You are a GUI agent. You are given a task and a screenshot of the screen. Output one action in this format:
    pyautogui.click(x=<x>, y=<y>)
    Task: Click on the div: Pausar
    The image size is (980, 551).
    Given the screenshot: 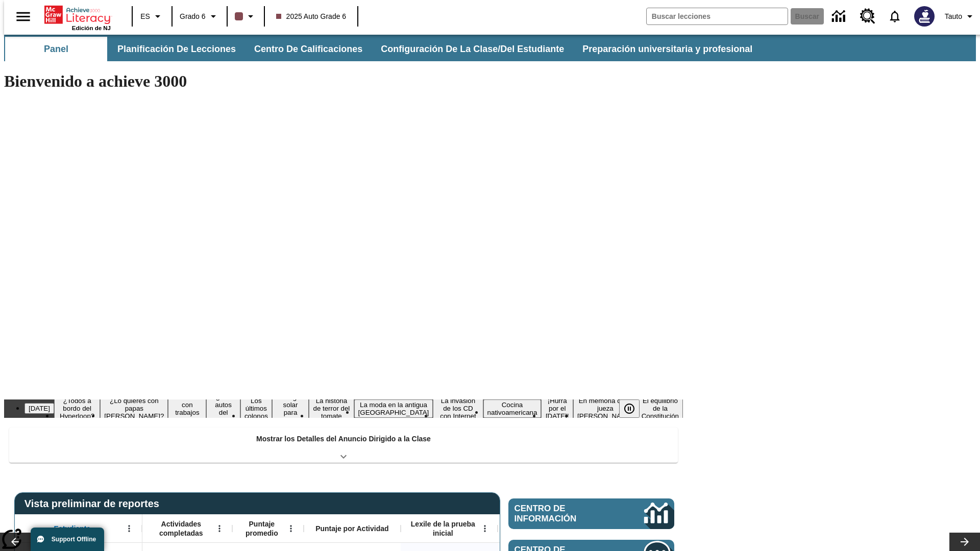 What is the action you would take?
    pyautogui.click(x=635, y=409)
    